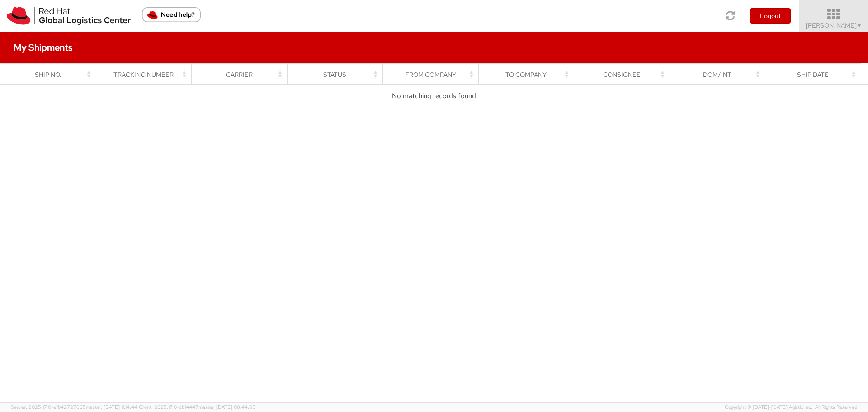 Image resolution: width=868 pixels, height=412 pixels. What do you see at coordinates (171, 14) in the screenshot?
I see `button: Need help?` at bounding box center [171, 14].